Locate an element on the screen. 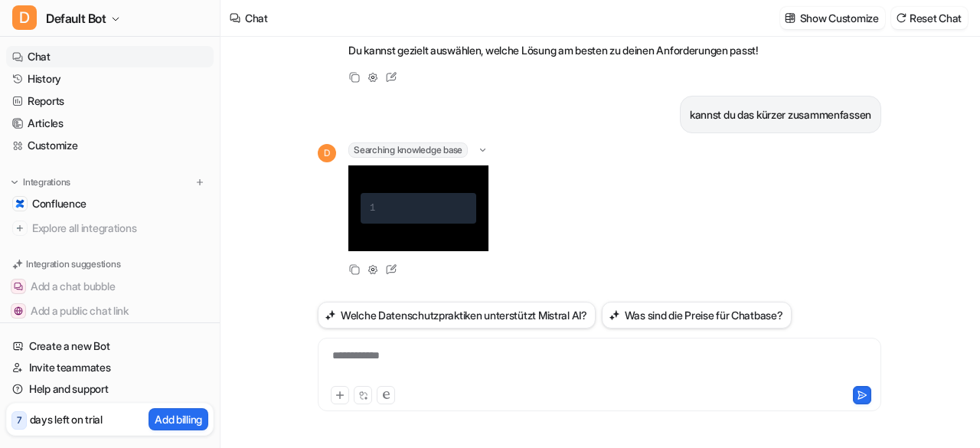  a: Chat is located at coordinates (110, 57).